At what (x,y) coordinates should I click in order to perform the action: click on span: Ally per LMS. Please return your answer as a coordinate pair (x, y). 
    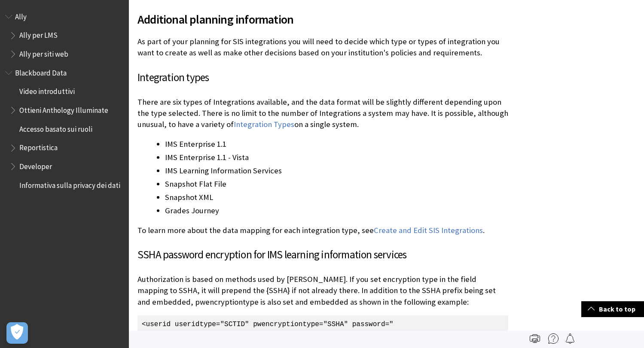
    Looking at the image, I should click on (38, 34).